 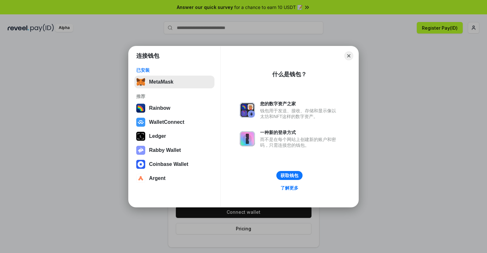 I want to click on div: 而不是在每个网站上创建新的账户和密码，只需连接您的钱包。, so click(x=300, y=142).